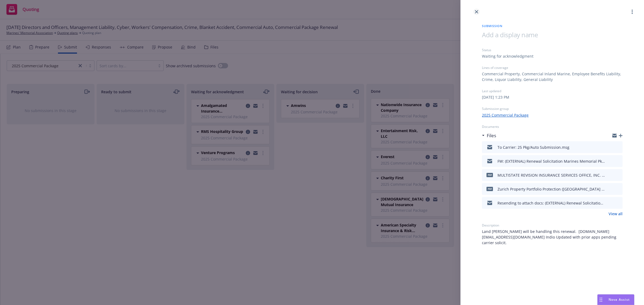 The width and height of the screenshot is (644, 305). What do you see at coordinates (534, 147) in the screenshot?
I see `div: To Carrier: 25 Pkg/Auto Submission.msg` at bounding box center [534, 147].